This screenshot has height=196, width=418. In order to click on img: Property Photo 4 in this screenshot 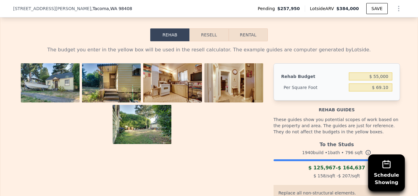, I will do `click(234, 83)`.